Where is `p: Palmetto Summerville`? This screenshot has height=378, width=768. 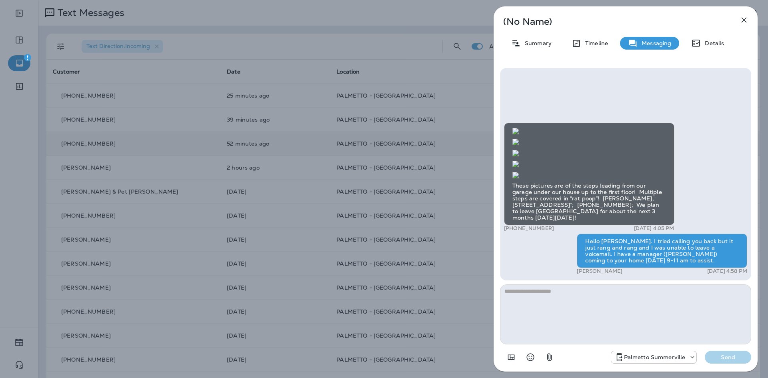
p: Palmetto Summerville is located at coordinates (655, 357).